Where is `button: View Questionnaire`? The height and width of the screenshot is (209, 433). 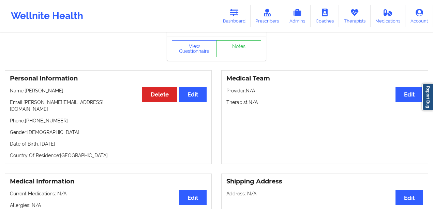
button: View Questionnaire is located at coordinates (194, 49).